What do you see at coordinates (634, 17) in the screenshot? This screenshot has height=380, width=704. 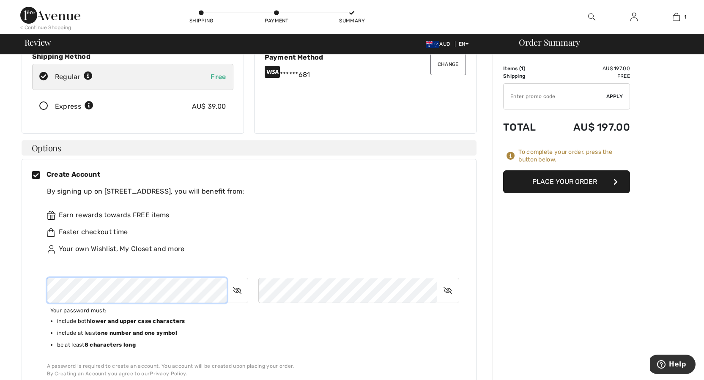 I see `a: Sign In` at bounding box center [634, 17].